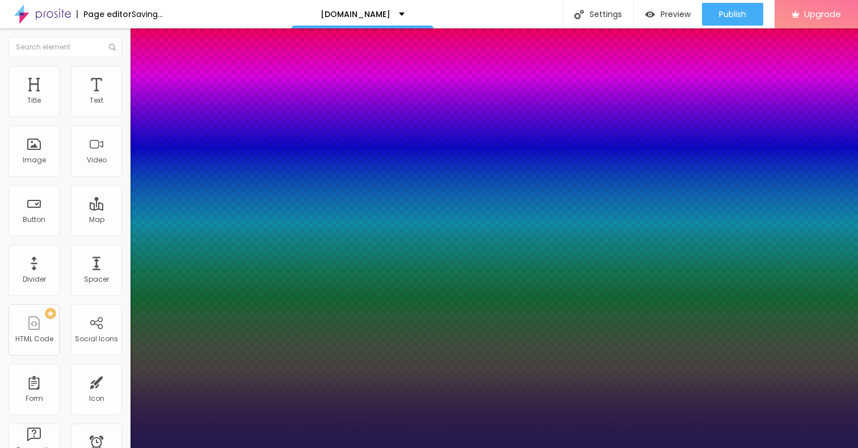 This screenshot has height=448, width=858. Describe the element at coordinates (675, 14) in the screenshot. I see `span: Preview` at that location.